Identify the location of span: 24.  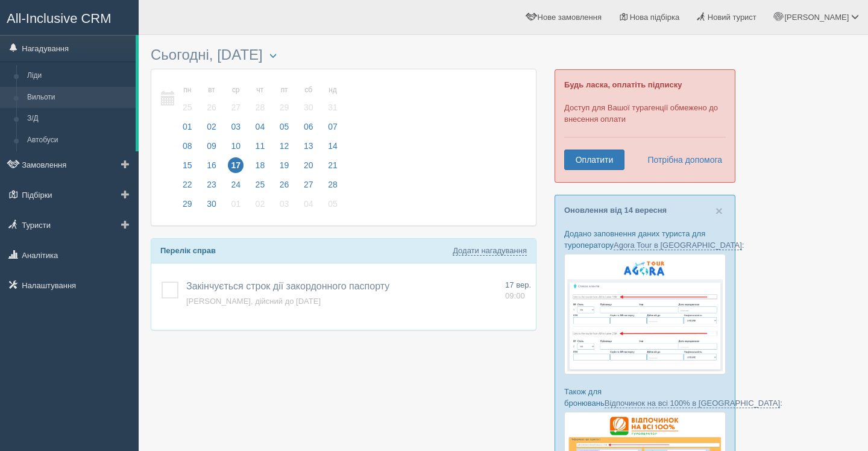
(235, 185).